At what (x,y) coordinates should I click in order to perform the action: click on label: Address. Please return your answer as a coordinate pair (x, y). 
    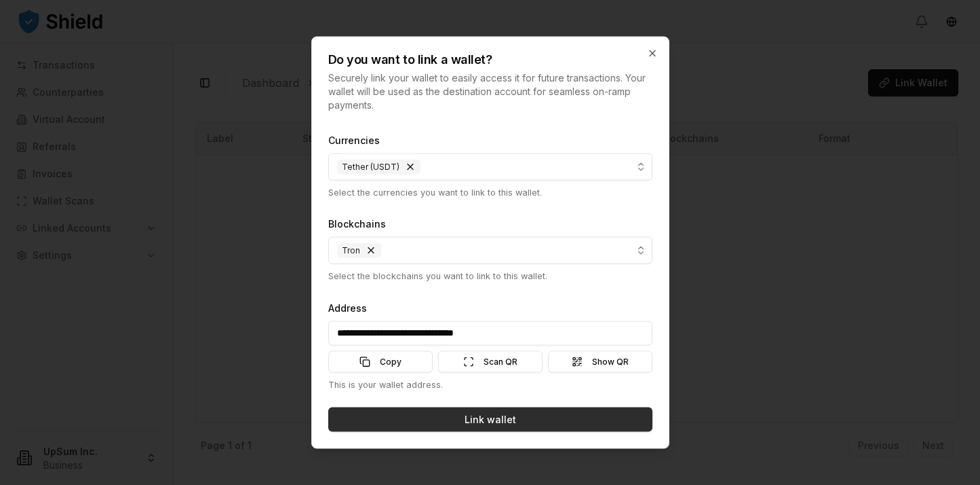
    Looking at the image, I should click on (347, 307).